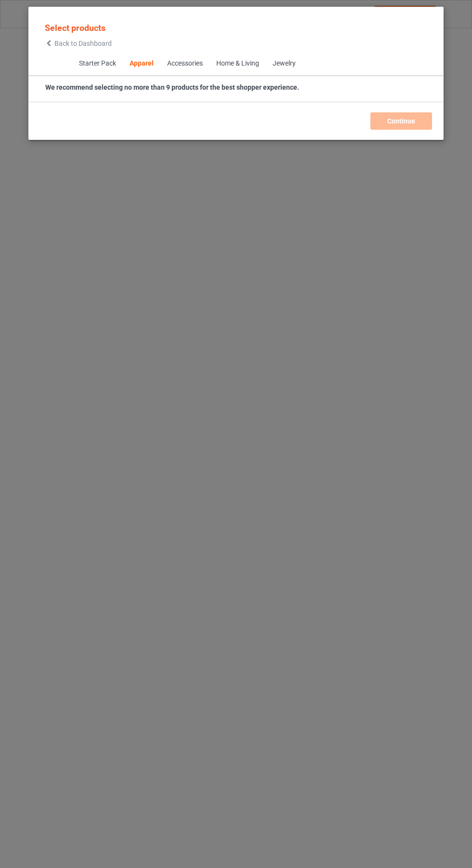  Describe the element at coordinates (83, 44) in the screenshot. I see `span: Back to Dashboard` at that location.